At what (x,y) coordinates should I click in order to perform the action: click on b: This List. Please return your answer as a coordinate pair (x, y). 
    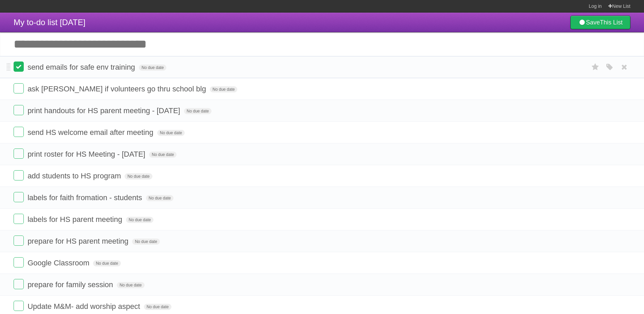
    Looking at the image, I should click on (611, 23).